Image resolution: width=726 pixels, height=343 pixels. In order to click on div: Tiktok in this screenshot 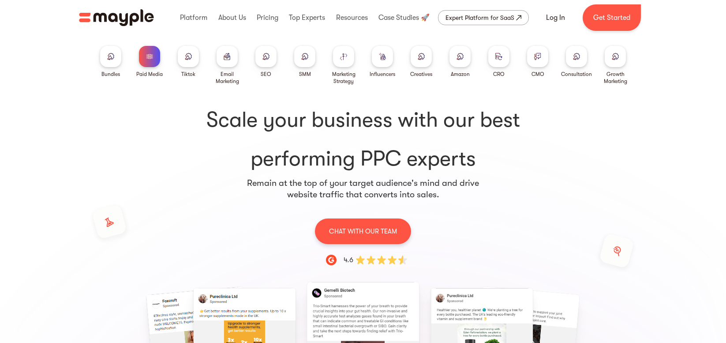, I will do `click(188, 74)`.